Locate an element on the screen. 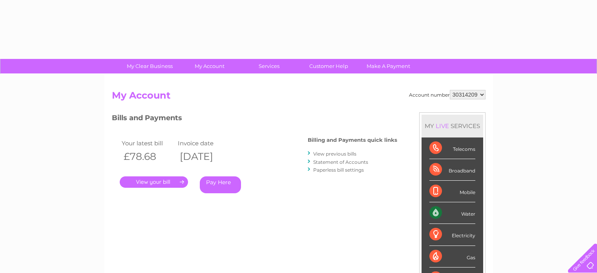 The width and height of the screenshot is (597, 273). td: Your latest bill is located at coordinates (148, 143).